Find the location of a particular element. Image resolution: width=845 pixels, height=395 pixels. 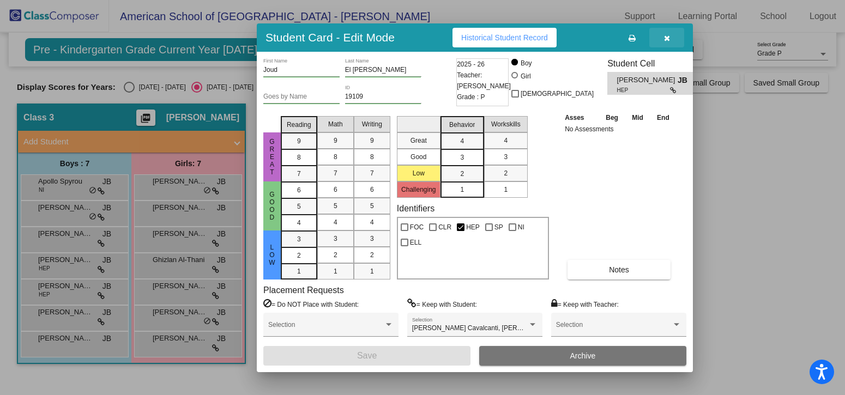

span: SP is located at coordinates (499, 227).